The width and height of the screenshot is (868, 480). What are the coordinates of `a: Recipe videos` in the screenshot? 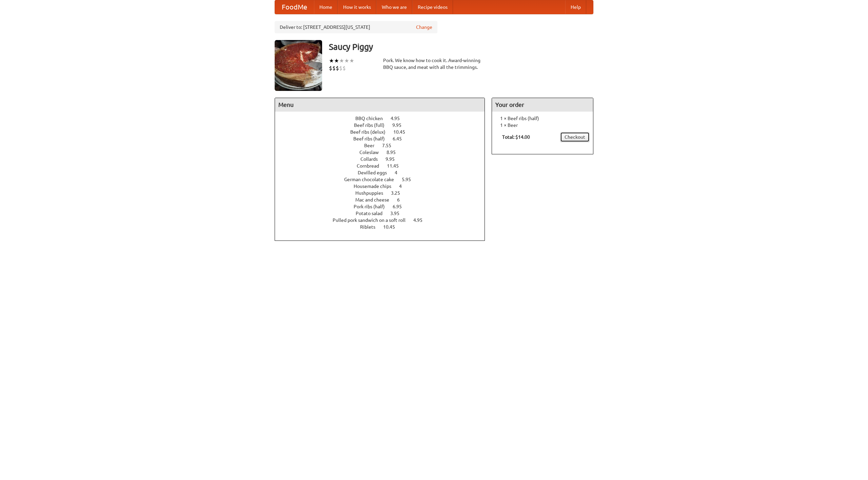 It's located at (433, 7).